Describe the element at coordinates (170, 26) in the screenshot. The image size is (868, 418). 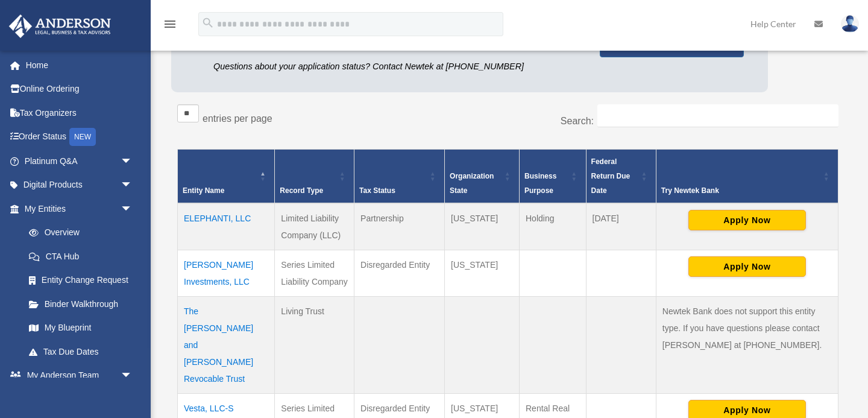
I see `a: menu` at that location.